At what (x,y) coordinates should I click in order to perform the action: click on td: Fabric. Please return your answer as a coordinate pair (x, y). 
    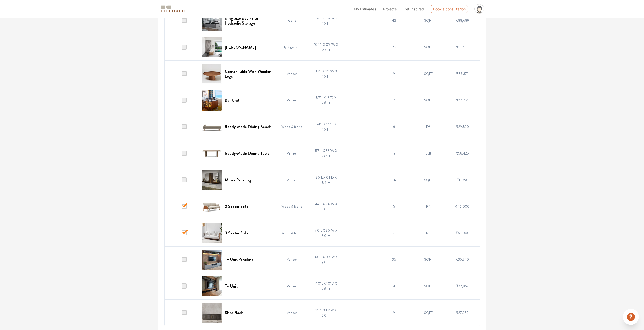
    Looking at the image, I should click on (292, 21).